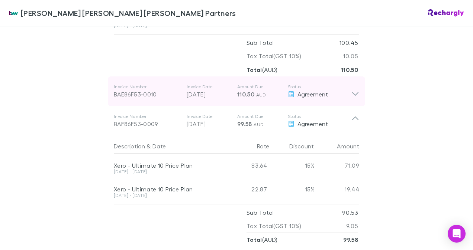 This screenshot has height=250, width=473. Describe the element at coordinates (350, 240) in the screenshot. I see `strong: 99.58` at that location.